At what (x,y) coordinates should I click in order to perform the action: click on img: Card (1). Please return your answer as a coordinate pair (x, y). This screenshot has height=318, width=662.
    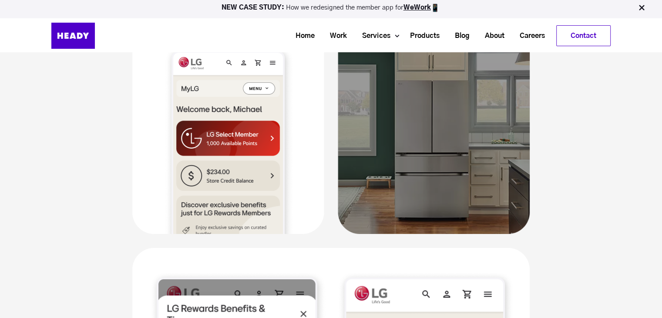
    Looking at the image, I should click on (433, 127).